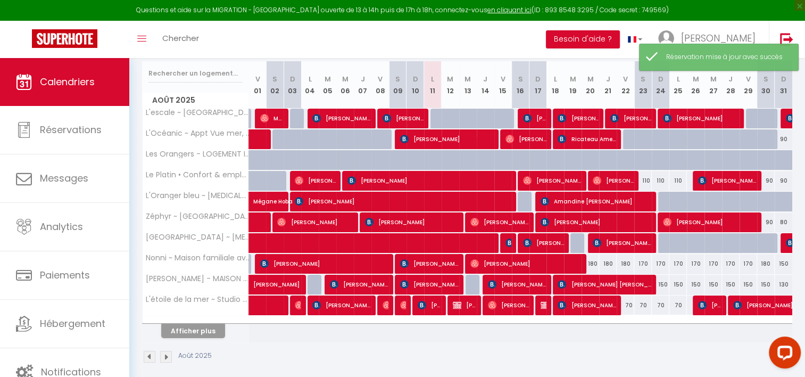 The width and height of the screenshot is (805, 377). What do you see at coordinates (362, 85) in the screenshot?
I see `th: 07` at bounding box center [362, 85].